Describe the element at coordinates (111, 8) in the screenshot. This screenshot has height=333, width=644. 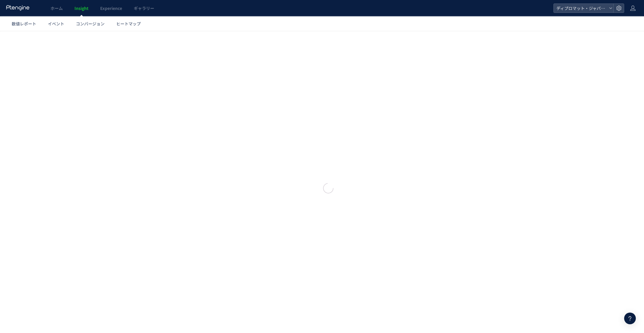
I see `span: Experience` at that location.